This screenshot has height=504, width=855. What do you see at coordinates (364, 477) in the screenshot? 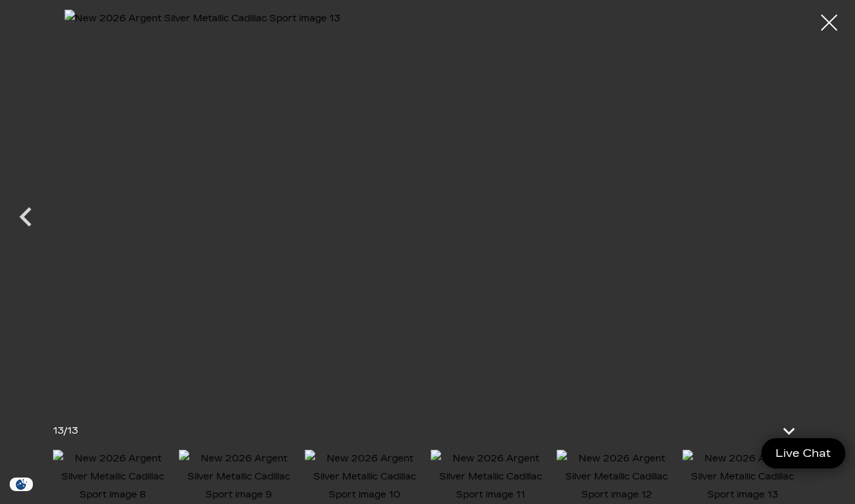
I see `img: New 2026 Argent Silver Metallic Cadillac Sport image 10` at bounding box center [364, 477].